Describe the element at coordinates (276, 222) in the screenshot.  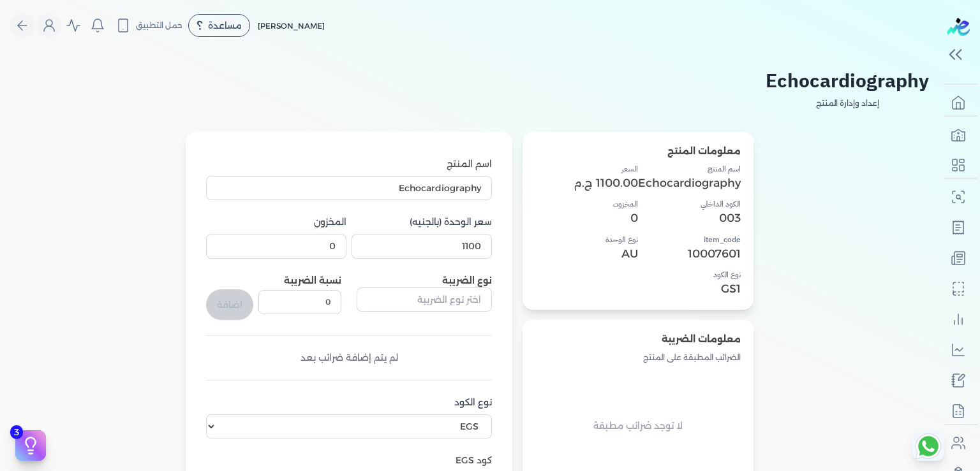
I see `label: المخزون` at that location.